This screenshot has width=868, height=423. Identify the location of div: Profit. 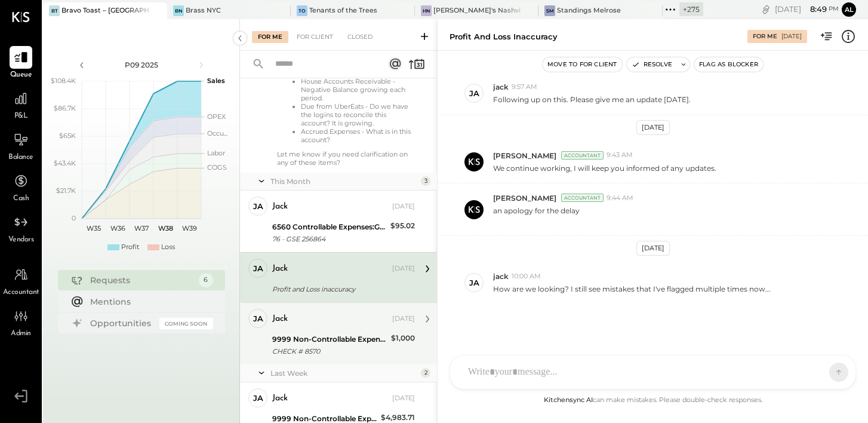
(130, 247).